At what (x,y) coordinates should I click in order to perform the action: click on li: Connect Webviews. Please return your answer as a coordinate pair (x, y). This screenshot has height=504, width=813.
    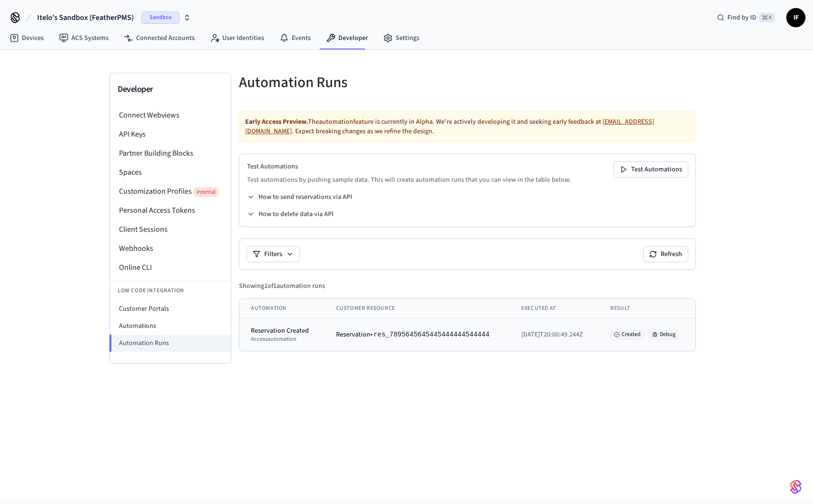
    Looking at the image, I should click on (170, 115).